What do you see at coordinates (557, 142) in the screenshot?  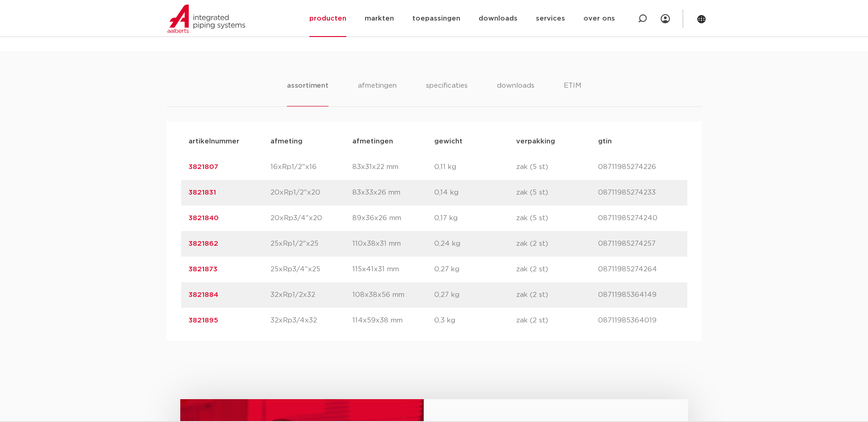 I see `p: verpakking` at bounding box center [557, 142].